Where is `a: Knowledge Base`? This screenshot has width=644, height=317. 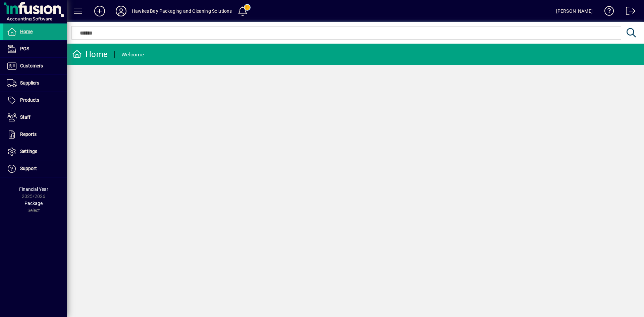
a: Knowledge Base is located at coordinates (607, 12).